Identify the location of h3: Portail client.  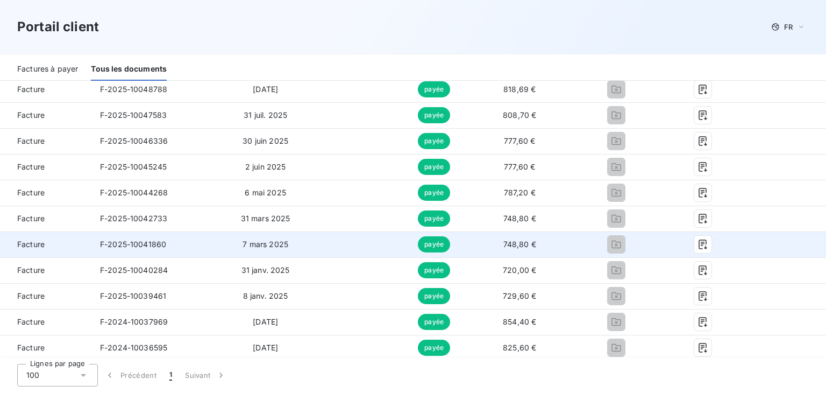
(58, 27).